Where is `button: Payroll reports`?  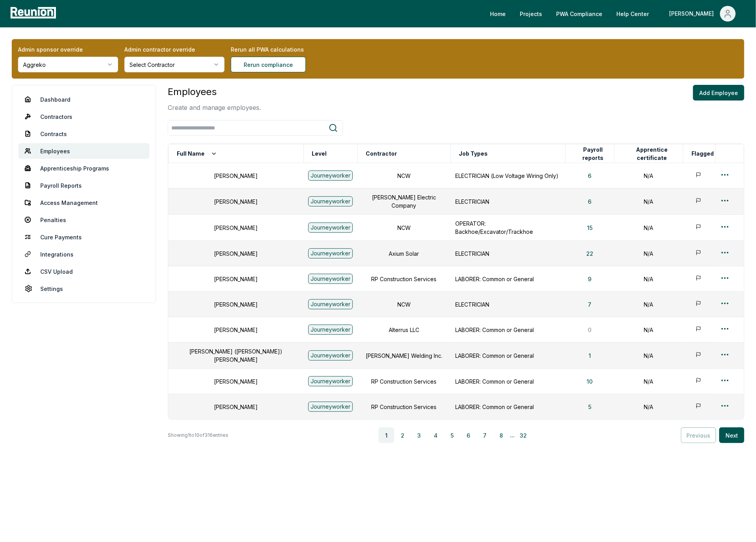 button: Payroll reports is located at coordinates (593, 154).